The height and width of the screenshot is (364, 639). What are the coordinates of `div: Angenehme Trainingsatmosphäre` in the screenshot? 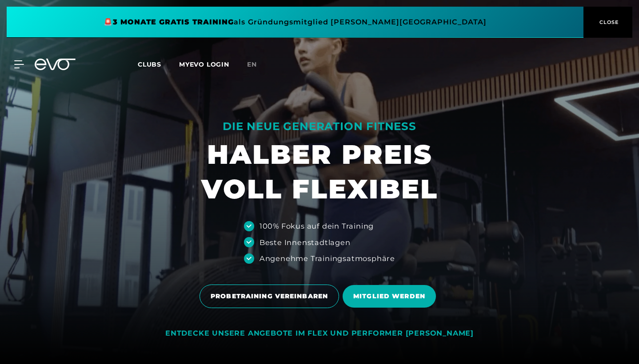 It's located at (327, 258).